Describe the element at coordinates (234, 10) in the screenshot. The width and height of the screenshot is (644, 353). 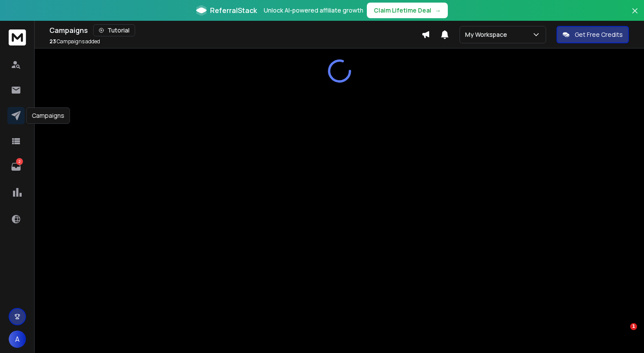
I see `span: ReferralStack` at that location.